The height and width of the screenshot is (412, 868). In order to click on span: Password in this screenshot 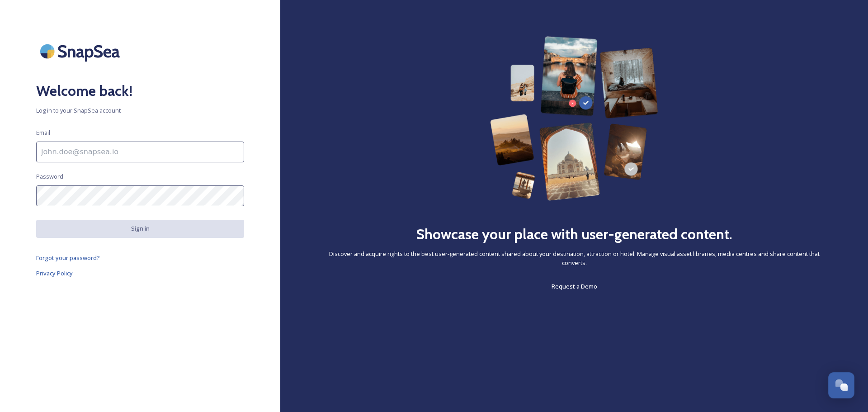, I will do `click(50, 176)`.